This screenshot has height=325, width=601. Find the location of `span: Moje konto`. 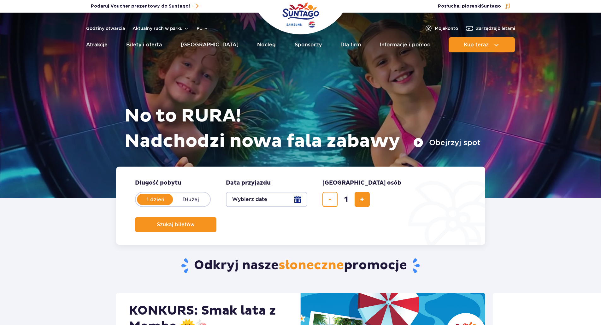

span: Moje konto is located at coordinates (446, 28).